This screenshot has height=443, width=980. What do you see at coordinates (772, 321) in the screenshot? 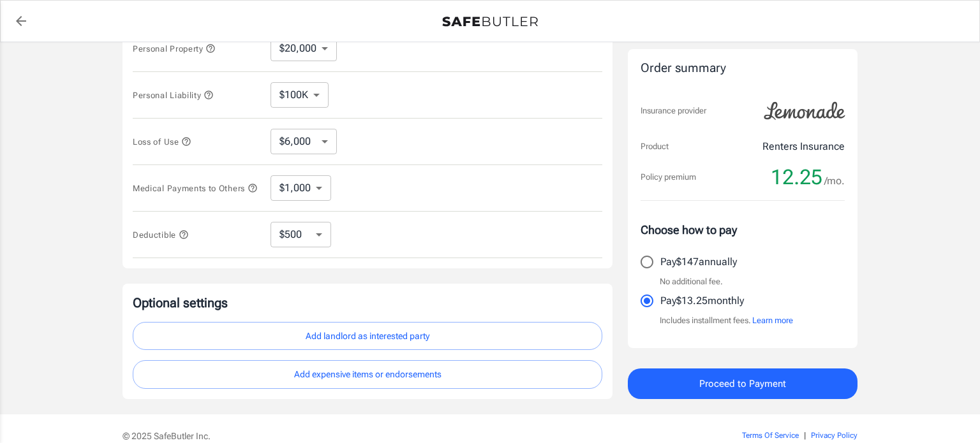
I see `button: Learn more` at bounding box center [772, 321].